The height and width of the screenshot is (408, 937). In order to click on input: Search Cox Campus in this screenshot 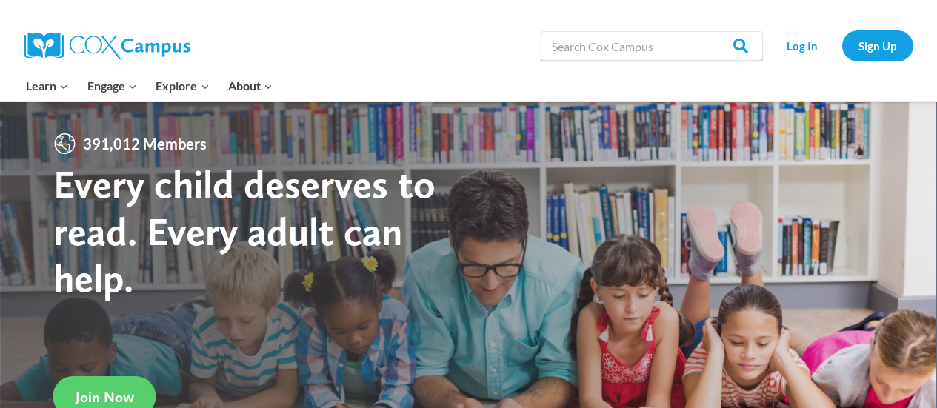, I will do `click(652, 46)`.